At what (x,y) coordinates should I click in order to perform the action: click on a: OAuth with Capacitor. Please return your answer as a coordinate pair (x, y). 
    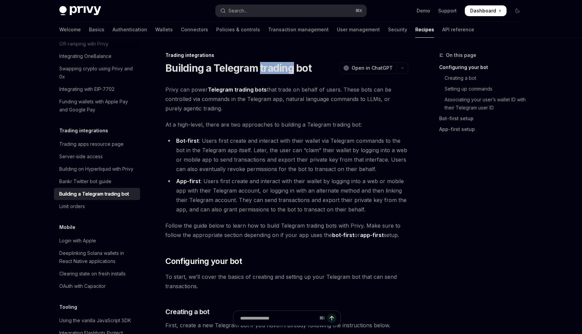
    Looking at the image, I should click on (97, 286).